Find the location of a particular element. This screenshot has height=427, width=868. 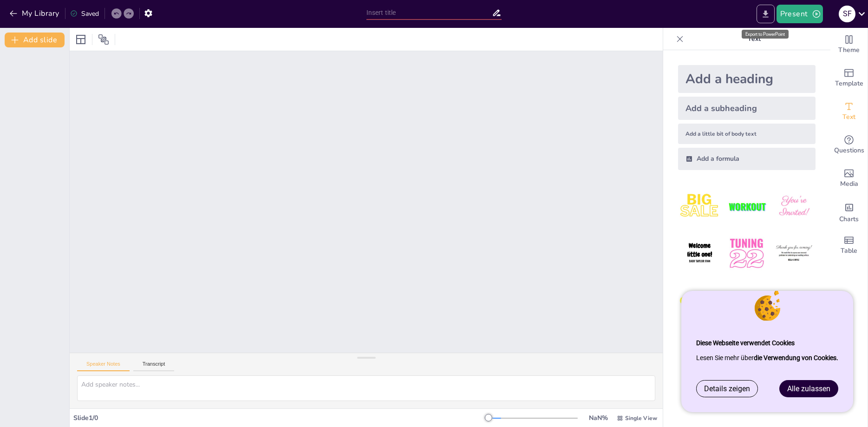

div: Get real-time input from your audience is located at coordinates (849, 145).